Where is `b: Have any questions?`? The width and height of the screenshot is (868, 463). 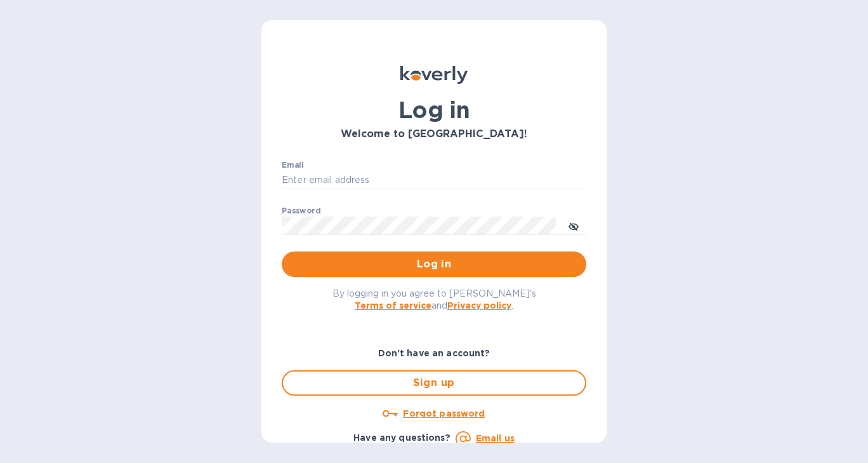
b: Have any questions? is located at coordinates (401, 437).